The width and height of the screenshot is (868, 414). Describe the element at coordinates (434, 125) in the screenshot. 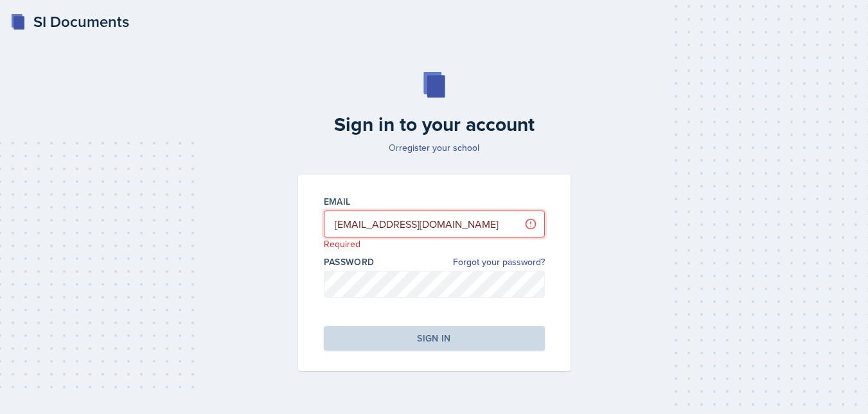

I see `h2: Sign in to your account` at that location.